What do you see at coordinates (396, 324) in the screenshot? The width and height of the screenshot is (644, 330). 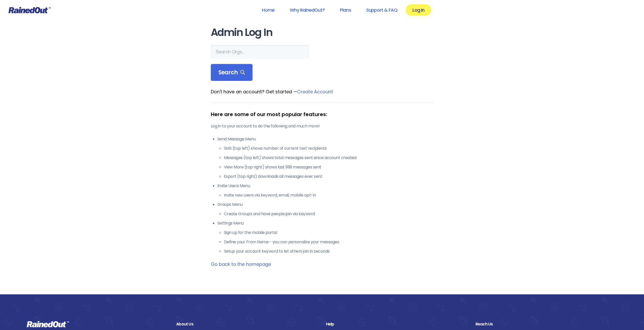 I see `div: Help` at bounding box center [396, 324].